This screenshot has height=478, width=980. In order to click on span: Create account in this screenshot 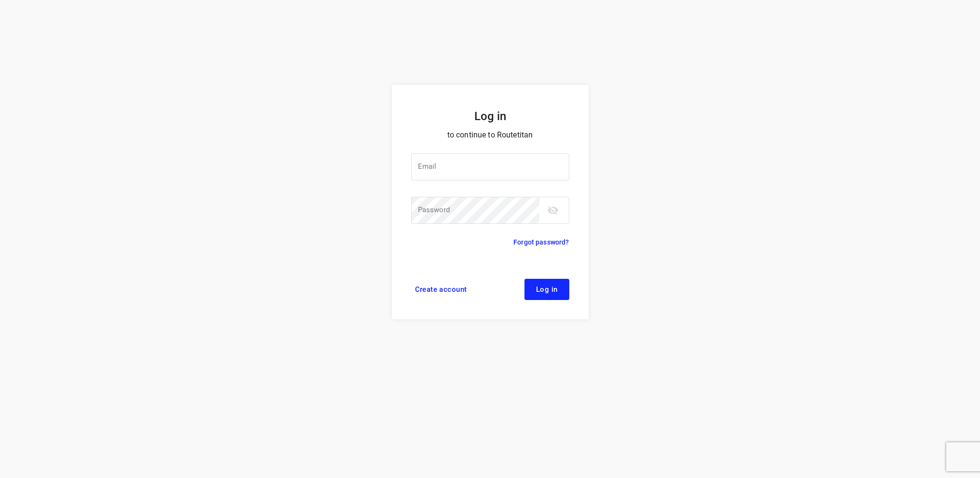, I will do `click(441, 289)`.